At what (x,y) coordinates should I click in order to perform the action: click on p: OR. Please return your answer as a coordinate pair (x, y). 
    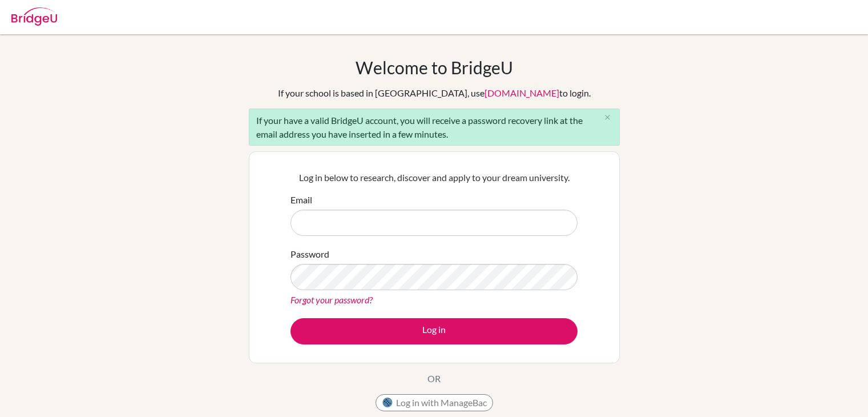
    Looking at the image, I should click on (434, 379).